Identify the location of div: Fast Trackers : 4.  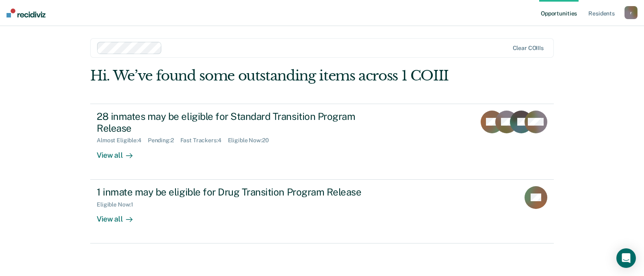
(204, 140).